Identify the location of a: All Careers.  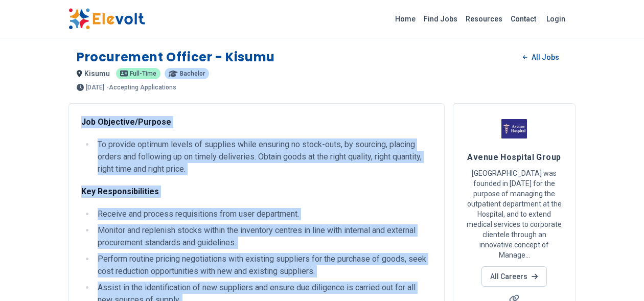
(514, 276).